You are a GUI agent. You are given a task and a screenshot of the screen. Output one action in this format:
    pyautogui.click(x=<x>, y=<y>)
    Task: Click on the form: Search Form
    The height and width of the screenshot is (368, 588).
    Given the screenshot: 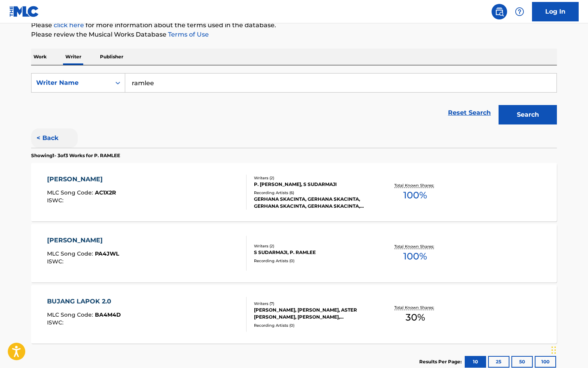 What is the action you would take?
    pyautogui.click(x=294, y=101)
    